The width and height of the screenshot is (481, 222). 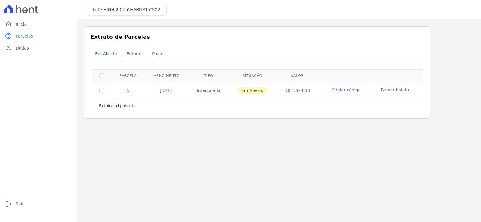 I want to click on b: 1, so click(x=119, y=106).